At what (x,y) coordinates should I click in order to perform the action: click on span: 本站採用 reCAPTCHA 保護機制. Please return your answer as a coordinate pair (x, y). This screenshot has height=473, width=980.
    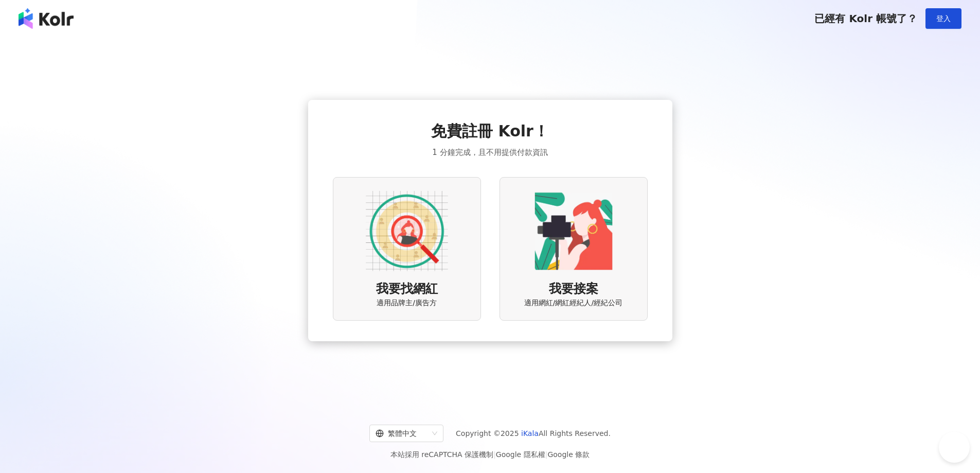
    Looking at the image, I should click on (490, 454).